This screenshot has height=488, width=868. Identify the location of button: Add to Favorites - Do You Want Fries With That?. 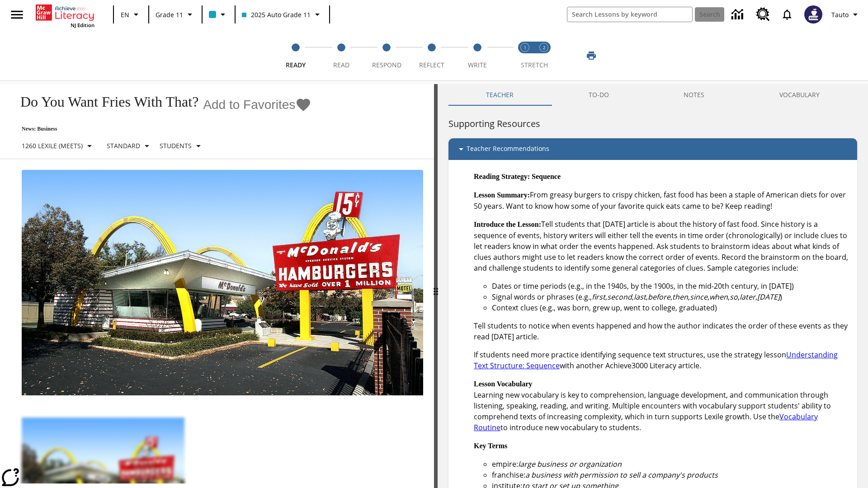
(257, 104).